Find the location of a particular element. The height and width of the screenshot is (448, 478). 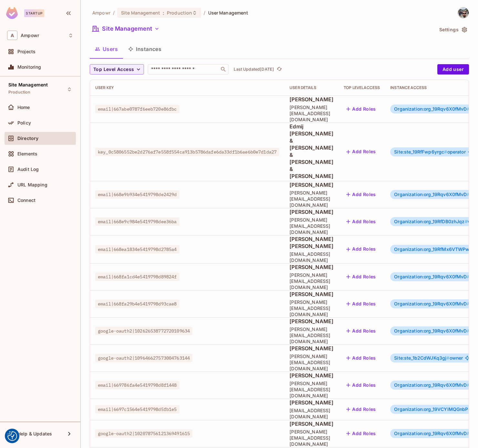

span: email|667abe0787f6eeb720e86fbc is located at coordinates (137, 109).